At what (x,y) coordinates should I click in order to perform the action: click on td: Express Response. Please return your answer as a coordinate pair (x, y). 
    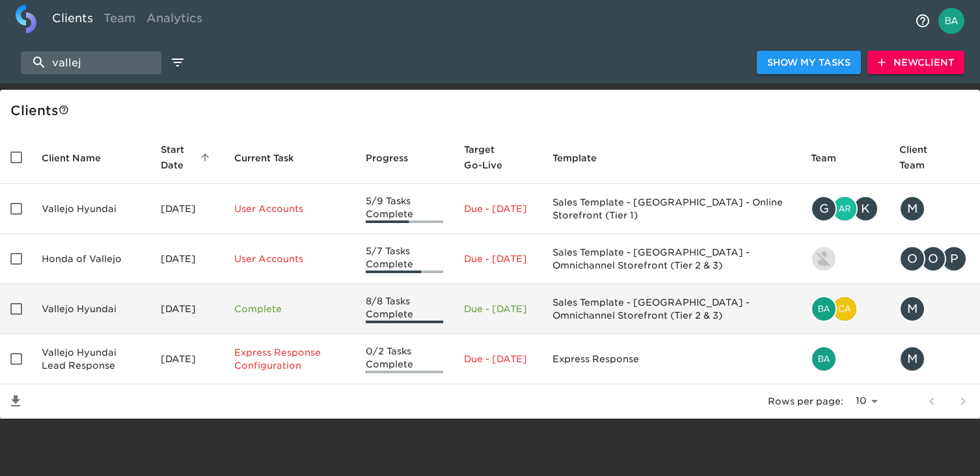
    Looking at the image, I should click on (671, 359).